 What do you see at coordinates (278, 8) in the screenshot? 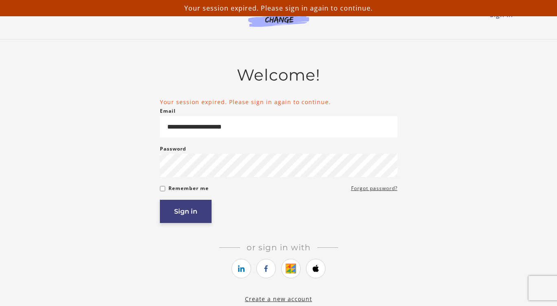
I see `p: Your session expired. Please sign in again to continue.` at bounding box center [278, 8].